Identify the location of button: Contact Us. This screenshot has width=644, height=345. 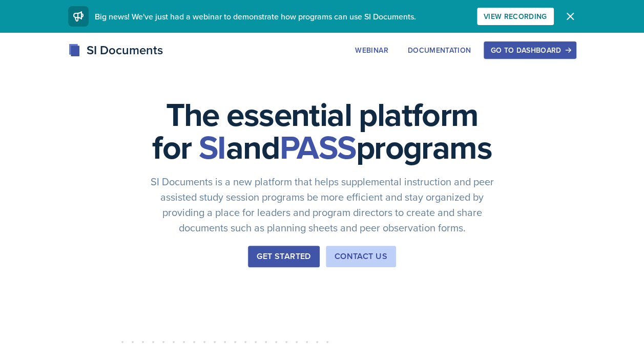
(361, 257).